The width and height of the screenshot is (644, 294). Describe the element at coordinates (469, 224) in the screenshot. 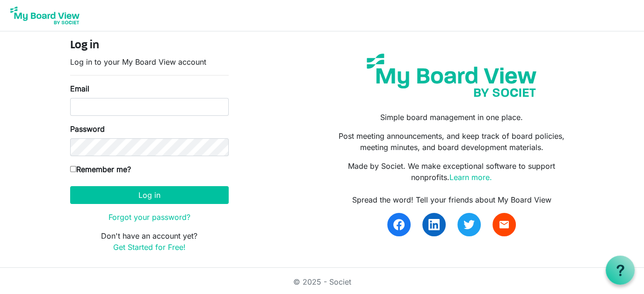

I see `img: twitter.svg` at that location.